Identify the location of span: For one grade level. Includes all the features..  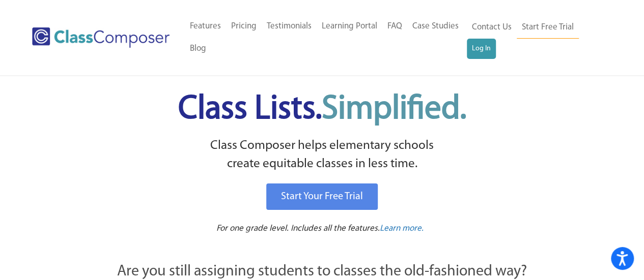
(298, 228).